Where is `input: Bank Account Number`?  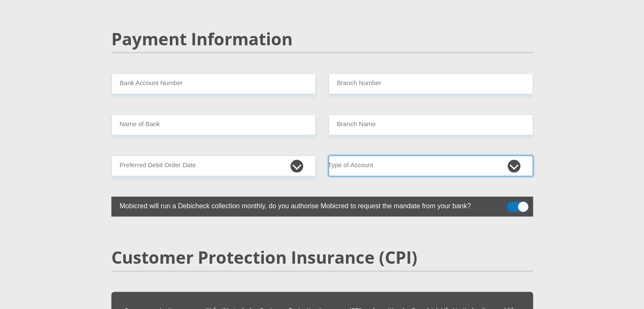 input: Bank Account Number is located at coordinates (214, 84).